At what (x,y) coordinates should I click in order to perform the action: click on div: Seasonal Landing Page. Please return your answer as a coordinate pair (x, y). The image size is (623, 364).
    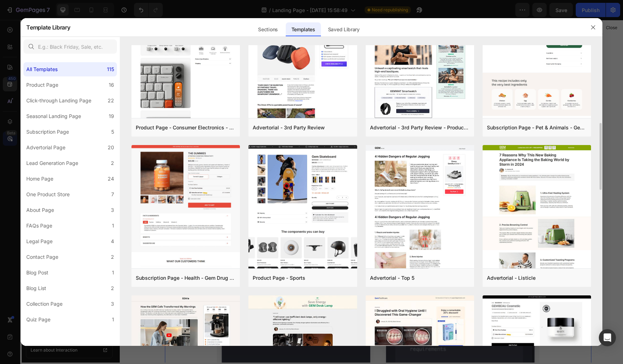
    Looking at the image, I should click on (54, 116).